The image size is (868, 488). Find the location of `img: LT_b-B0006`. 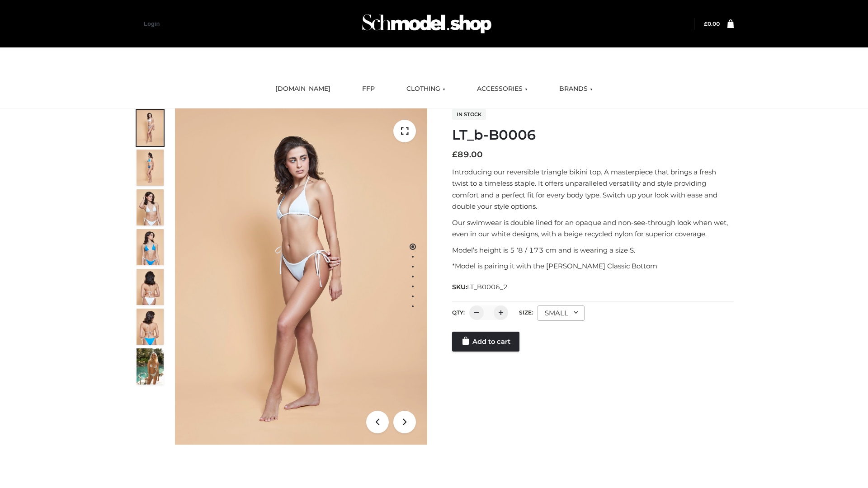

img: LT_b-B0006 is located at coordinates (301, 277).